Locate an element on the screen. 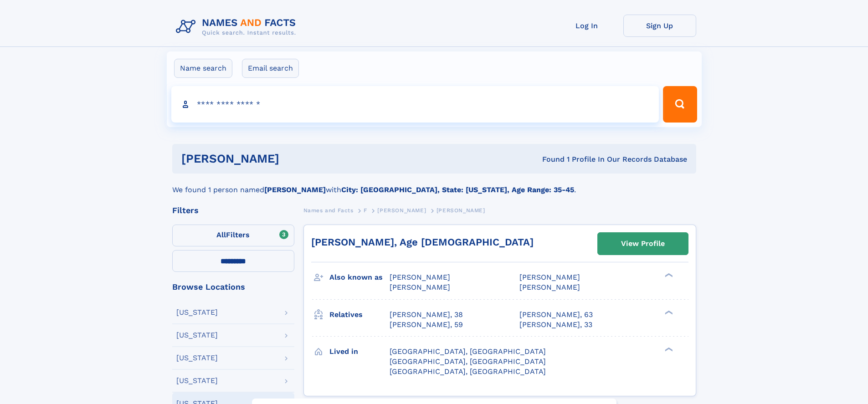 This screenshot has width=868, height=404. button: Search Button is located at coordinates (680, 104).